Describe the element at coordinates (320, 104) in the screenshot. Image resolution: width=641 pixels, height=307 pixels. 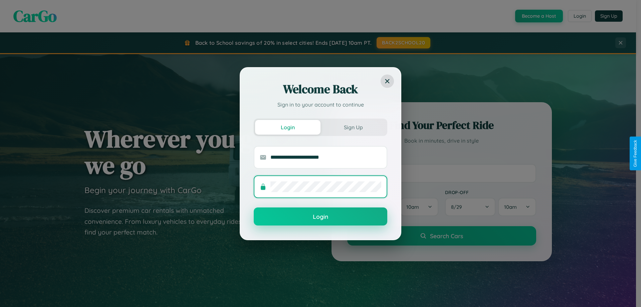
I see `p: Sign in to your account to continue` at that location.